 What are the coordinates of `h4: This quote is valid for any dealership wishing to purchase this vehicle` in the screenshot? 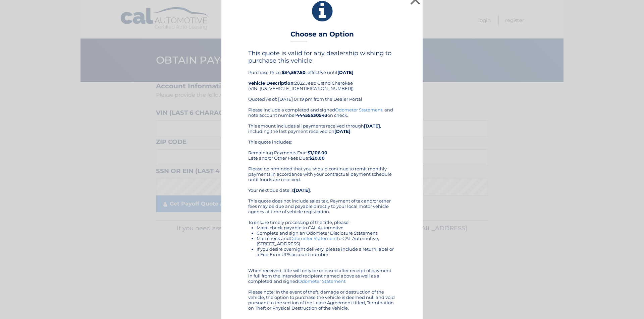 It's located at (322, 57).